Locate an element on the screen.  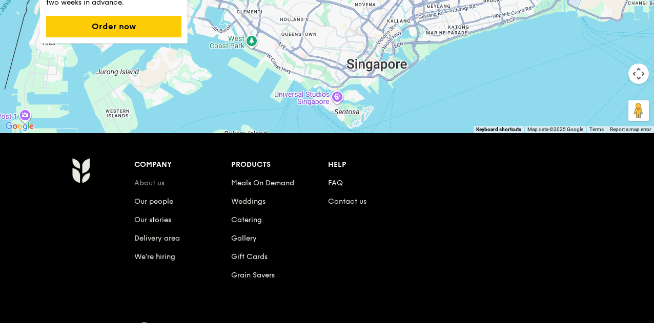
a: Contact us is located at coordinates (347, 201).